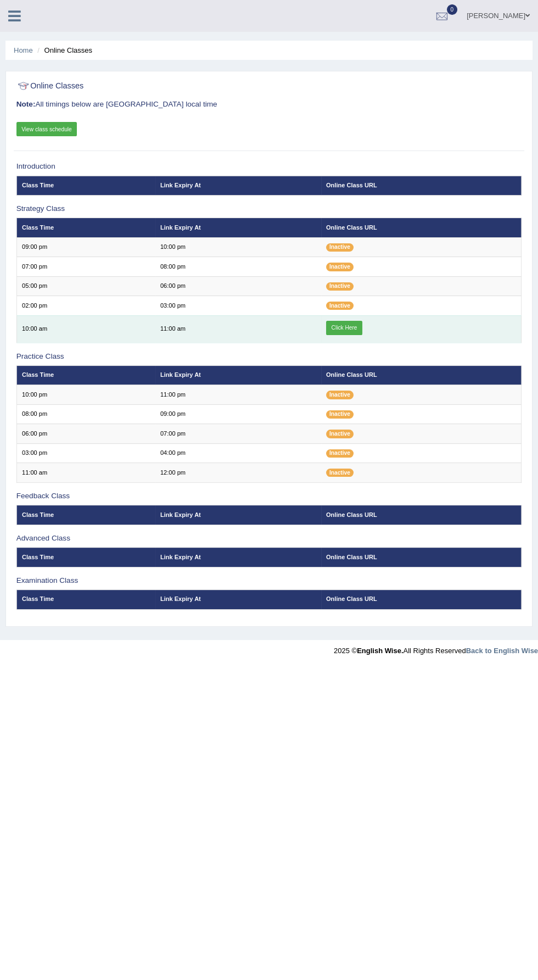 The image size is (538, 980). Describe the element at coordinates (269, 496) in the screenshot. I see `h3: Feedback Class` at that location.